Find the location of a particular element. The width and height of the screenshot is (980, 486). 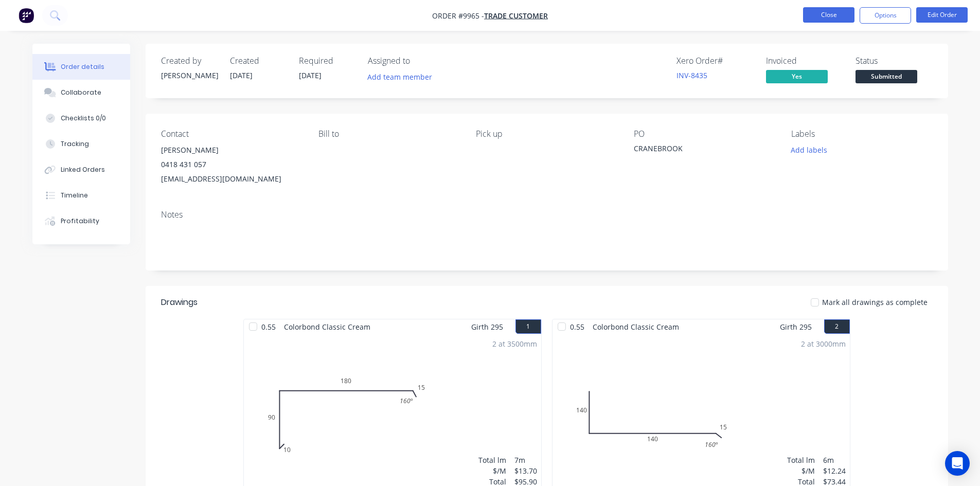

button: Checklists 0/0 is located at coordinates (82, 118).